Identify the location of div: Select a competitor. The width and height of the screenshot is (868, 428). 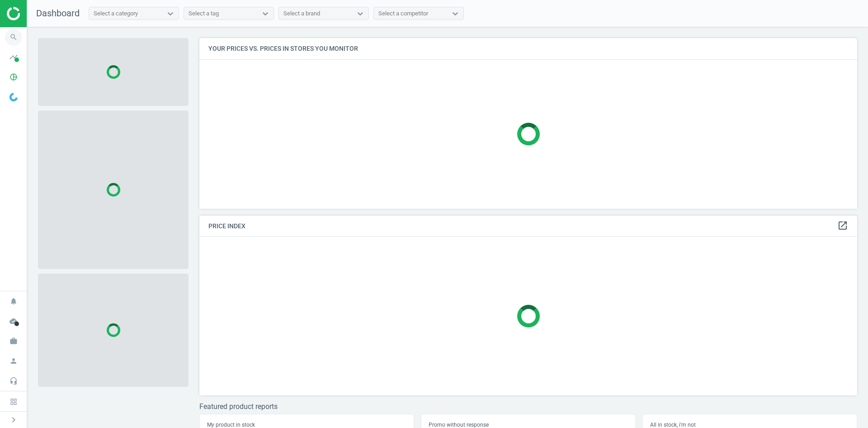
(403, 14).